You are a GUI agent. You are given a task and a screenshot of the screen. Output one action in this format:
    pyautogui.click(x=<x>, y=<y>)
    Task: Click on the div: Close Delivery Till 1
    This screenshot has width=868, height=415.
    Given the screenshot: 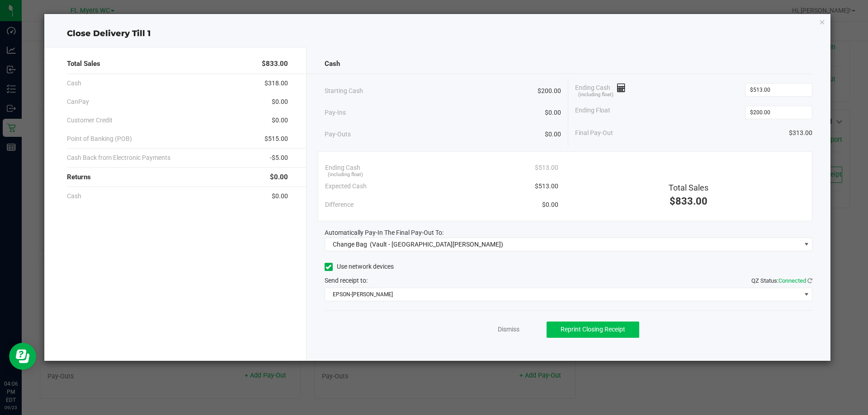 What is the action you would take?
    pyautogui.click(x=437, y=33)
    